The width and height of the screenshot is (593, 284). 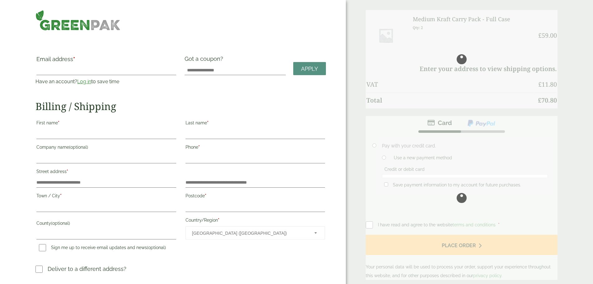 I want to click on label: Email address, so click(x=106, y=61).